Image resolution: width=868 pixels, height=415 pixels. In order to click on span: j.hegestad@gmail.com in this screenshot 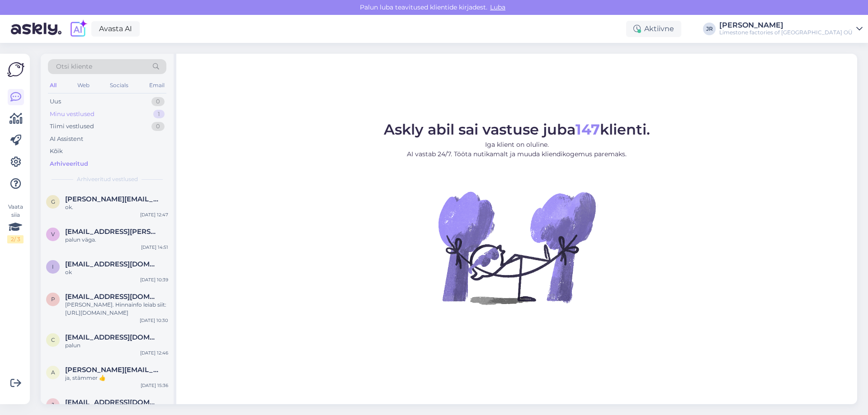, I will do `click(112, 403)`.